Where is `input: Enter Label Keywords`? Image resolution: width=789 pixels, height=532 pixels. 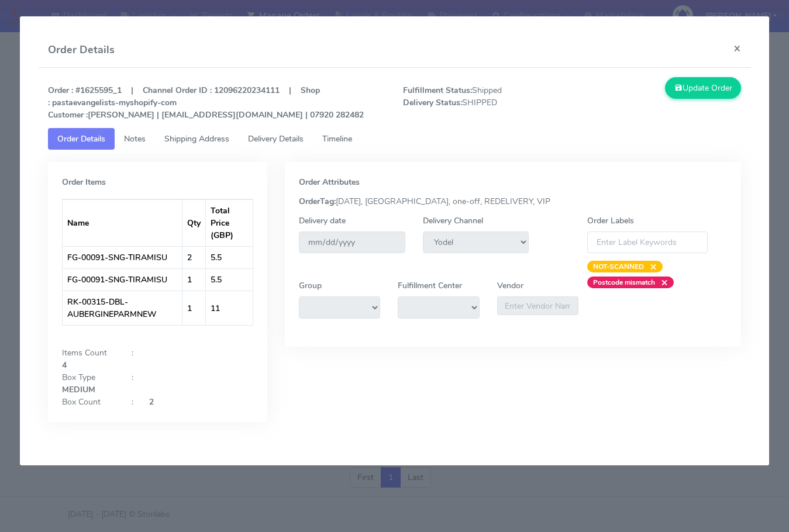 input: Enter Label Keywords is located at coordinates (647, 242).